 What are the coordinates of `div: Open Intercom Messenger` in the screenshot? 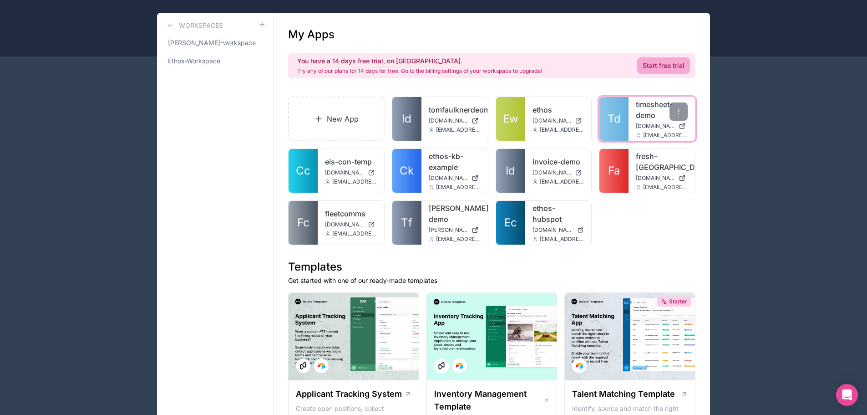 It's located at (847, 395).